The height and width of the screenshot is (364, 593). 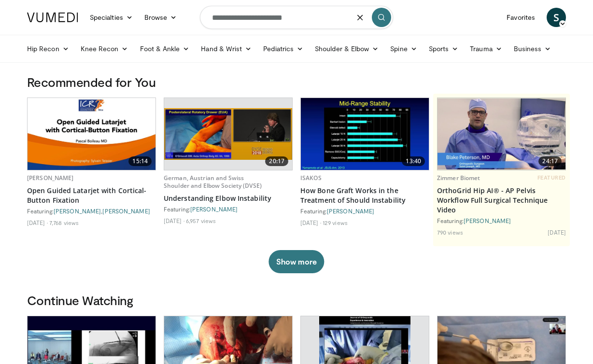 What do you see at coordinates (552, 178) in the screenshot?
I see `span: FEATURED` at bounding box center [552, 178].